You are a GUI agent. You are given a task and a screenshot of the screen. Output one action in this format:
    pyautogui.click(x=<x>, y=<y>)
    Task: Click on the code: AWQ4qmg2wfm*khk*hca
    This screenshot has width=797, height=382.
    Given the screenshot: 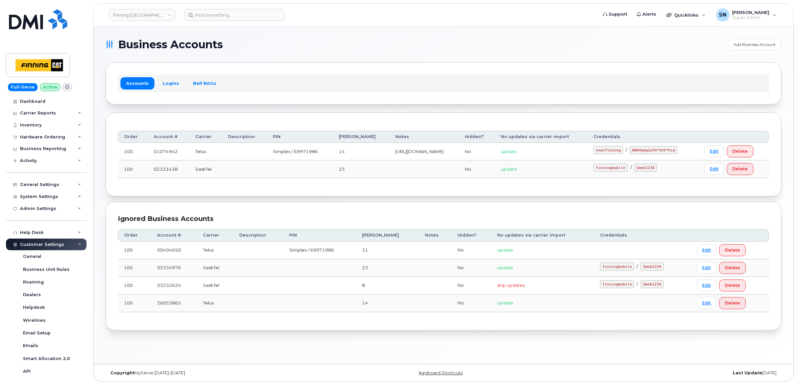 What is the action you would take?
    pyautogui.click(x=653, y=150)
    